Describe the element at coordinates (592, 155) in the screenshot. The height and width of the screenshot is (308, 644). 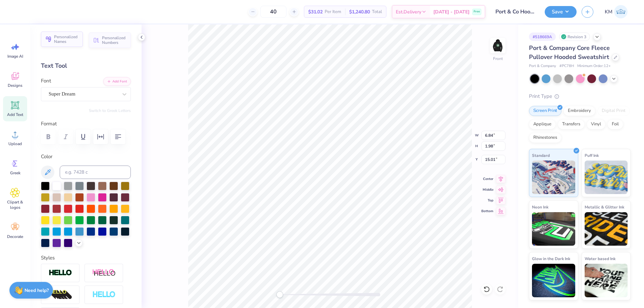
I see `span: Puff Ink` at that location.